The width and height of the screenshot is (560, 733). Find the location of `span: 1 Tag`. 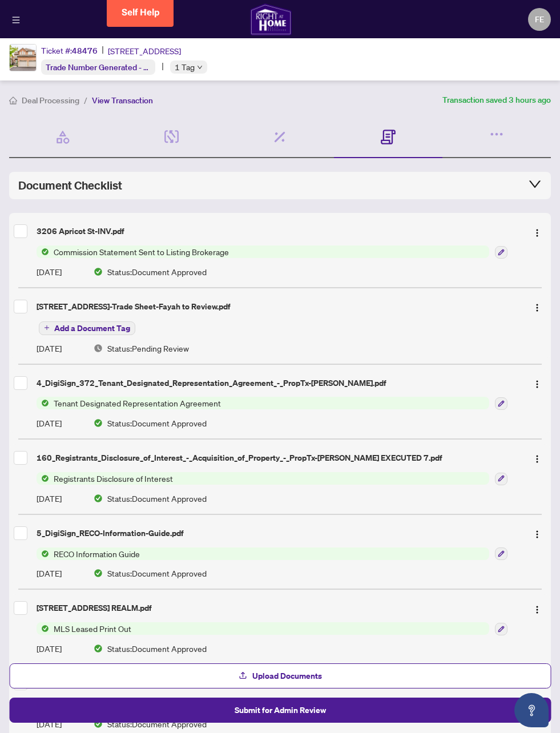

span: 1 Tag is located at coordinates (185, 67).